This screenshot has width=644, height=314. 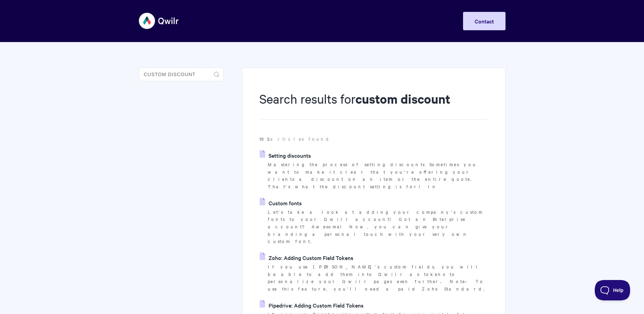 I want to click on a: Setting discounts, so click(x=285, y=155).